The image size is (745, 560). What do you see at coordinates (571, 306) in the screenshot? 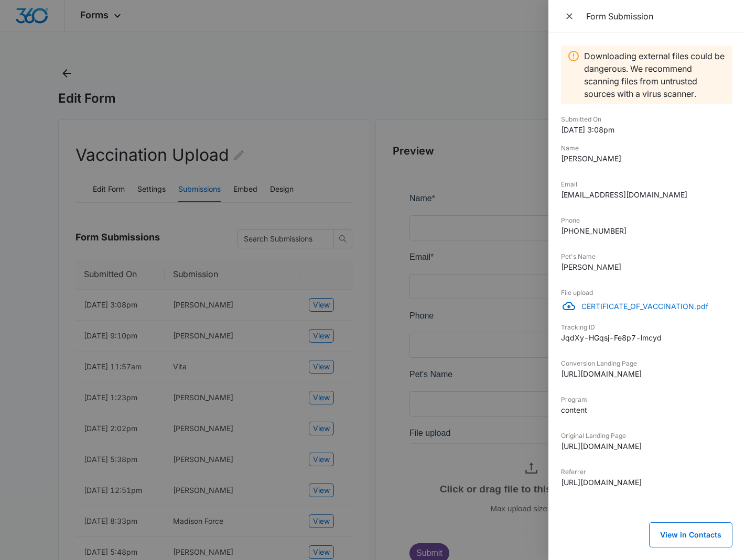
I see `button: Download` at bounding box center [571, 306].